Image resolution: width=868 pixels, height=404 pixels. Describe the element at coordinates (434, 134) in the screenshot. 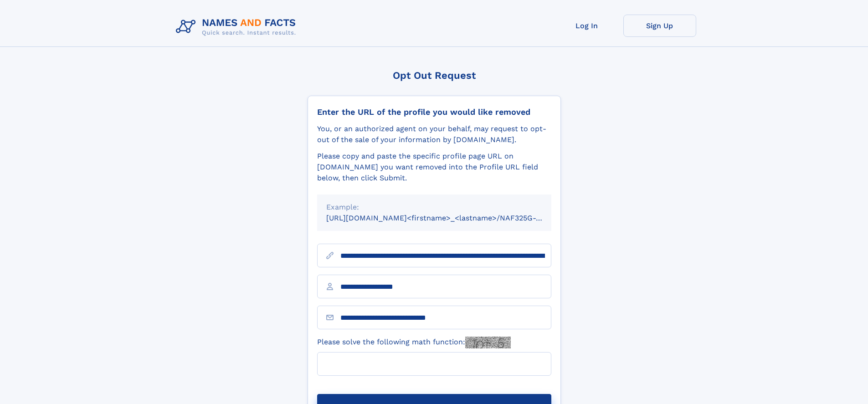

I see `div: You, or an authorized agent on your behalf, may request to opt-out of the sale of your informatio...` at that location.